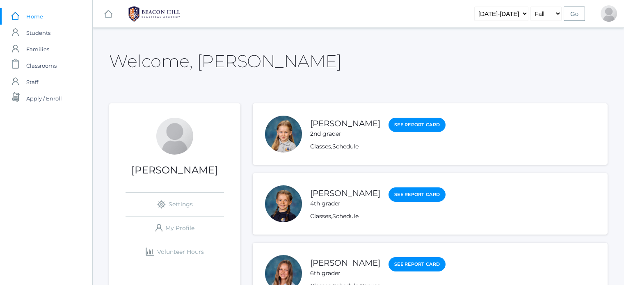  What do you see at coordinates (38, 33) in the screenshot?
I see `span: Students` at bounding box center [38, 33].